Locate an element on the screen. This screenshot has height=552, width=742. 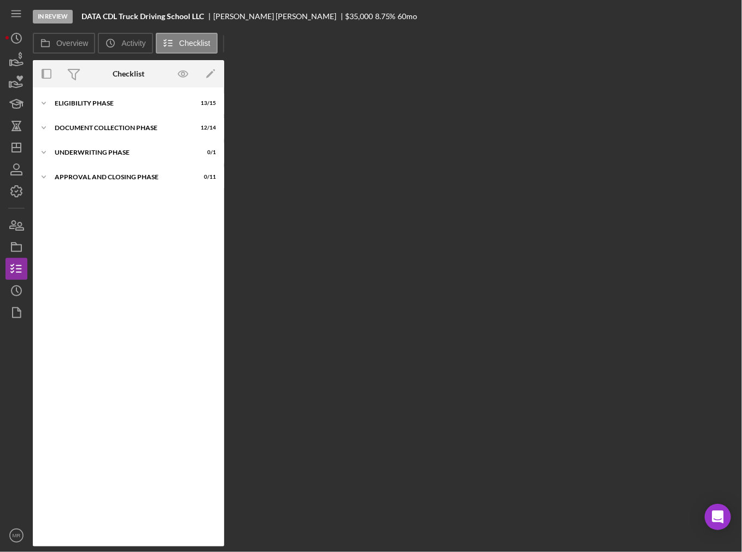
div: Approval and Closing Phase is located at coordinates (121, 177).